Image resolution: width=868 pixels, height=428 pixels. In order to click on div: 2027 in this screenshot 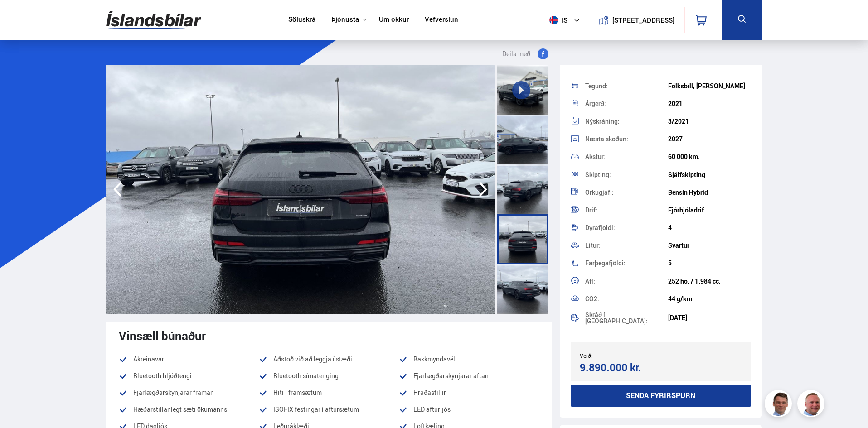, I will do `click(709, 139)`.